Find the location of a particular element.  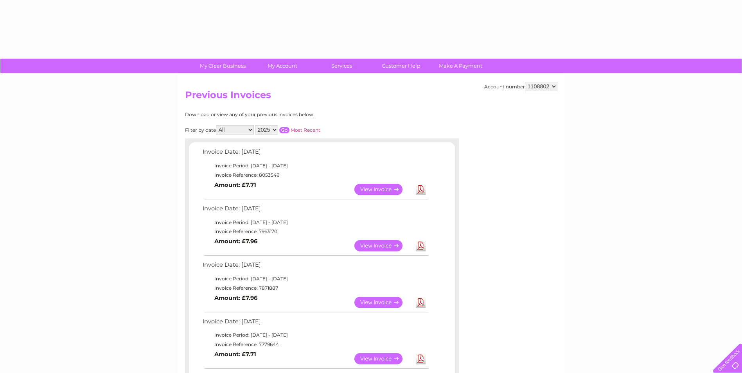

td: Invoice Reference: 8053548 is located at coordinates (315, 175).